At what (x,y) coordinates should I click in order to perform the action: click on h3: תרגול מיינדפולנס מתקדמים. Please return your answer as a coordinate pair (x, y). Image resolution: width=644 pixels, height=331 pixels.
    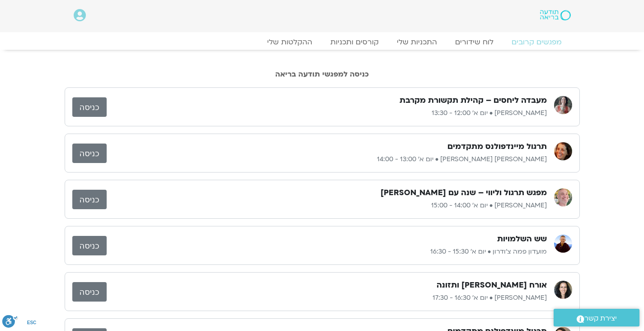
    Looking at the image, I should click on (497, 147).